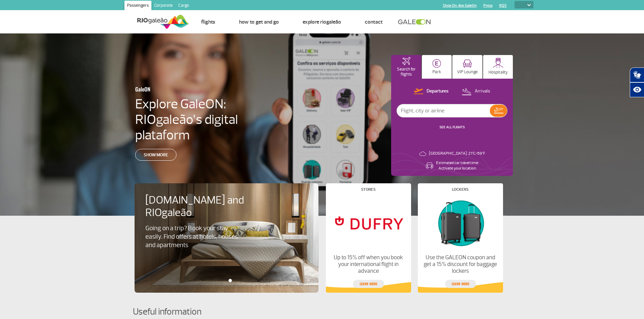  I want to click on button: SEE ALL FLIGHTS, so click(452, 127).